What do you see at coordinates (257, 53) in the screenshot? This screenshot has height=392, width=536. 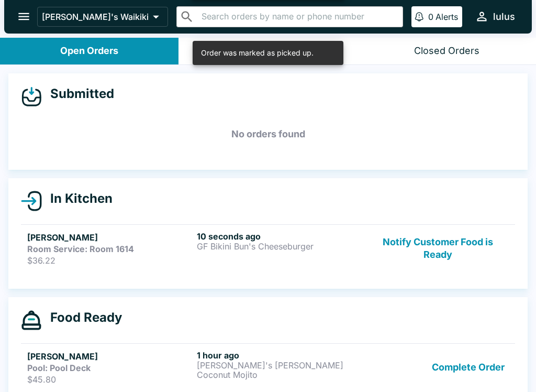 I see `div: Order was marked as picked up.` at bounding box center [257, 53].